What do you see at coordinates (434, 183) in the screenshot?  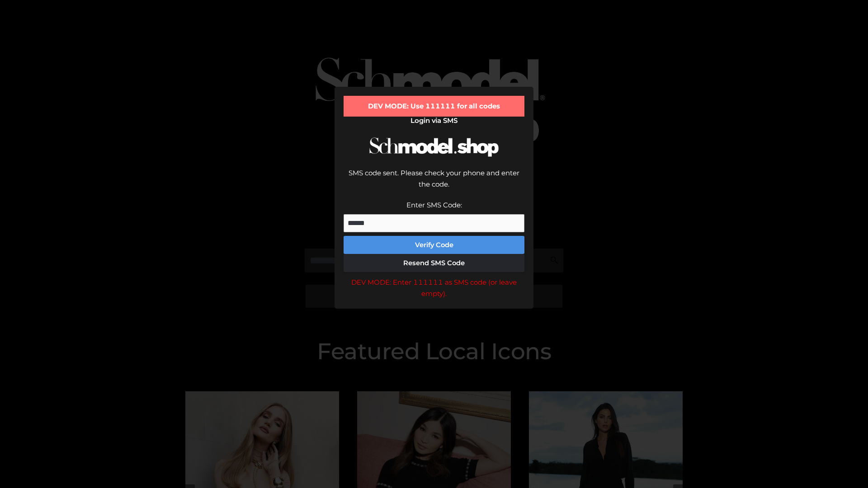 I see `div: SMS code sent. Please check your phone and enter the code.` at bounding box center [434, 183].